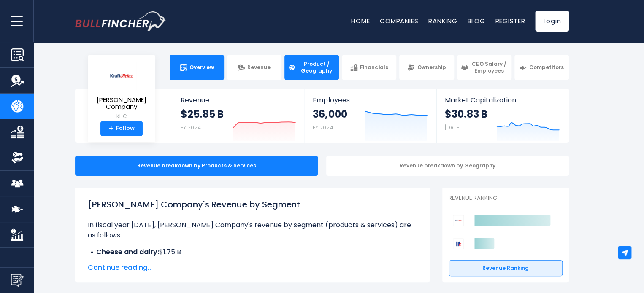 This screenshot has width=644, height=293. What do you see at coordinates (552, 21) in the screenshot?
I see `a: Login` at bounding box center [552, 21].